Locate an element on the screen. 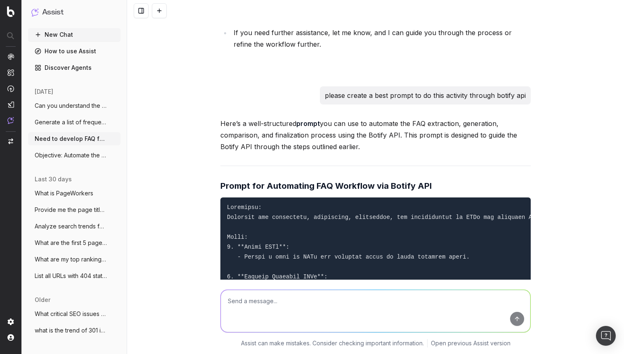 Image resolution: width=624 pixels, height=354 pixels. li: If you need further assistance, let me know, and I can guide you through the process or refine th... is located at coordinates (381, 38).